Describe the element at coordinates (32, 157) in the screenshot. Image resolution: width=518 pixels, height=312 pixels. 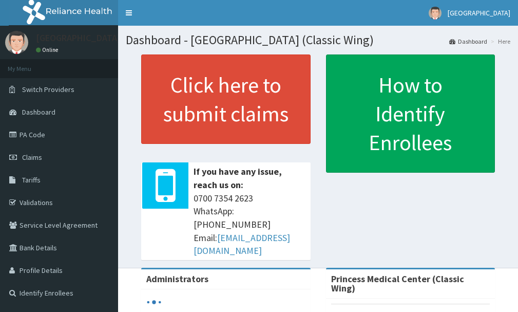
I see `span: Claims` at that location.